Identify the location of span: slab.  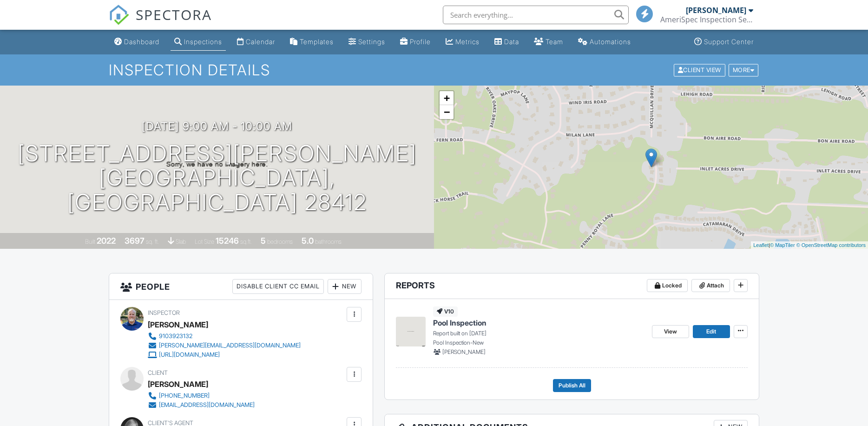
(181, 242).